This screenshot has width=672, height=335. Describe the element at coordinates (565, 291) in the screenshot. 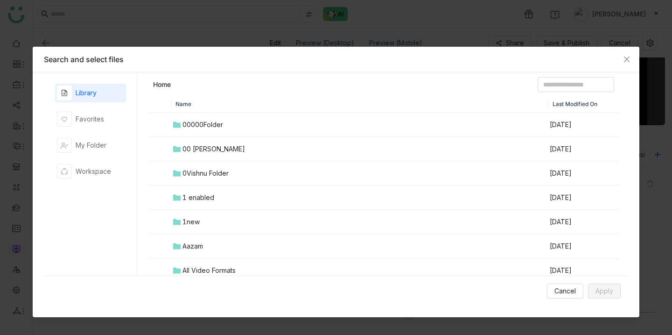

I see `span: Cancel` at that location.